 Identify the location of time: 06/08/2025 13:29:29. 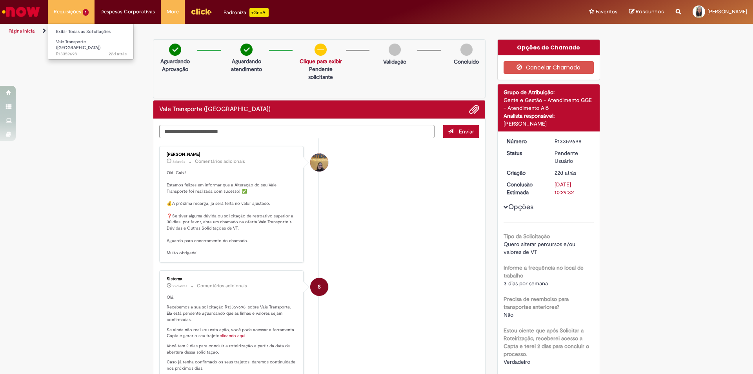
(118, 54).